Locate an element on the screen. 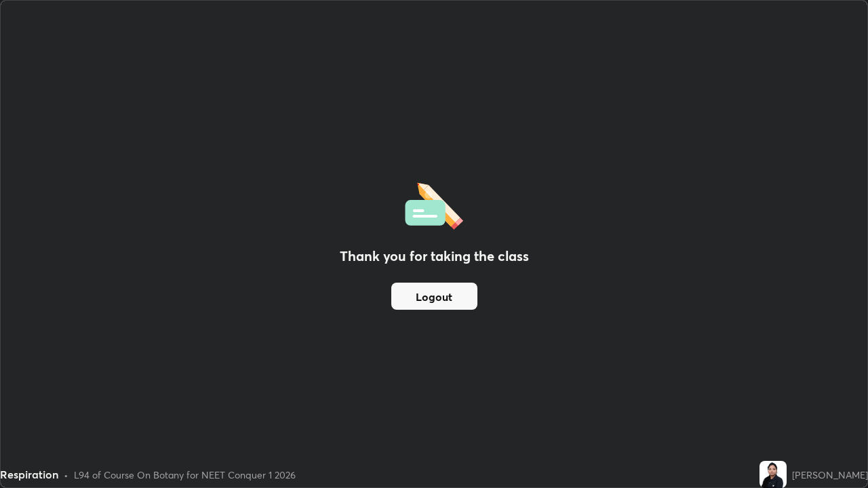  h2: Thank you for taking the class is located at coordinates (434, 256).